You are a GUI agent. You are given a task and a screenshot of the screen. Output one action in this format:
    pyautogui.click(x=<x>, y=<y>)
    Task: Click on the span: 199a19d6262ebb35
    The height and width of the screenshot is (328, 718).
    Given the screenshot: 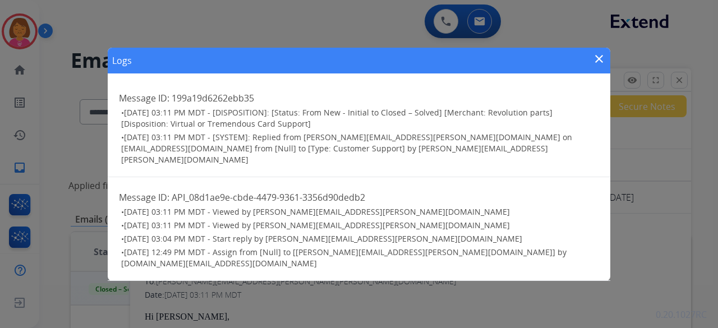 What is the action you would take?
    pyautogui.click(x=213, y=98)
    